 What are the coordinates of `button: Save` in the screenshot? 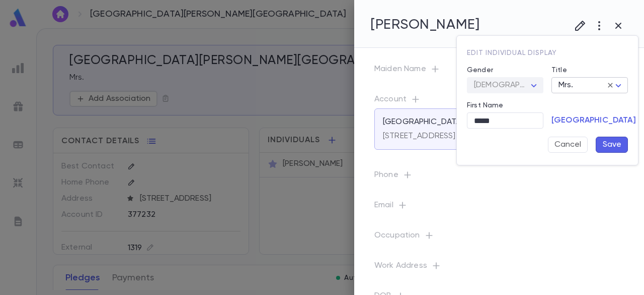 It's located at (612, 145).